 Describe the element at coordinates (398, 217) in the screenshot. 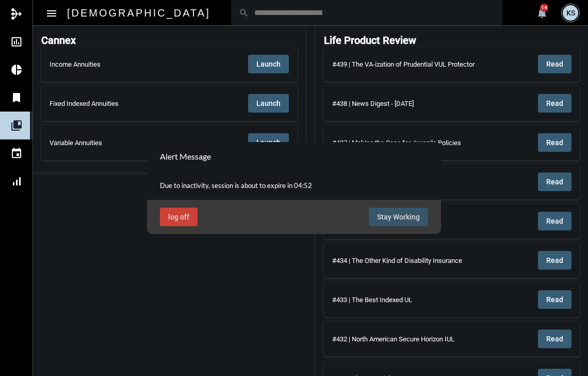

I see `span: Stay Working` at that location.